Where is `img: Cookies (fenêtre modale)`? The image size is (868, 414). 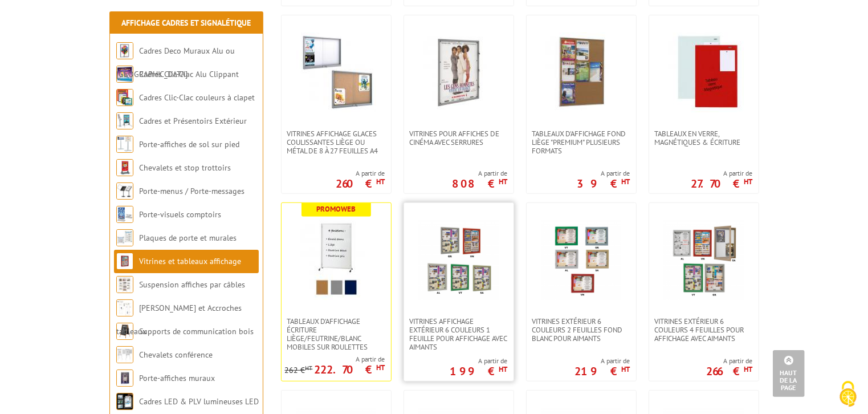 img: Cookies (fenêtre modale) is located at coordinates (848, 394).